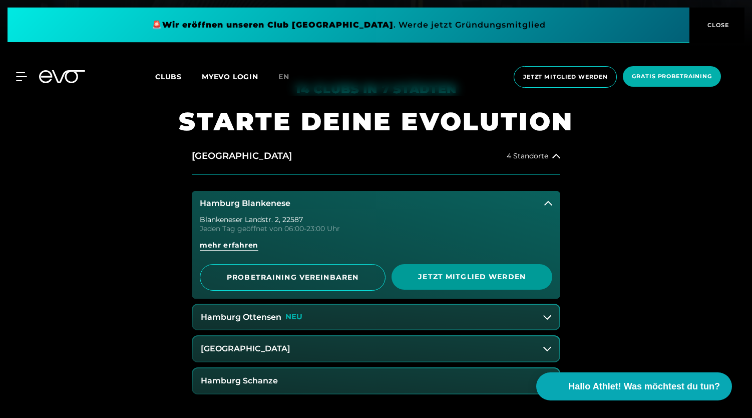  Describe the element at coordinates (644, 386) in the screenshot. I see `span: Hallo Athlet! Was möchtest du tun?` at that location.